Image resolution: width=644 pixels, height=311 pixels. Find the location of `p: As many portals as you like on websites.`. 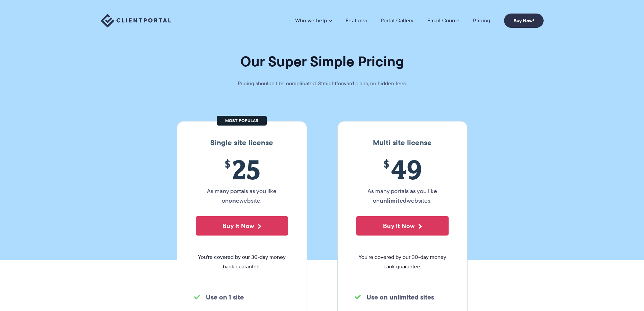

p: As many portals as you like on websites. is located at coordinates (403, 196).